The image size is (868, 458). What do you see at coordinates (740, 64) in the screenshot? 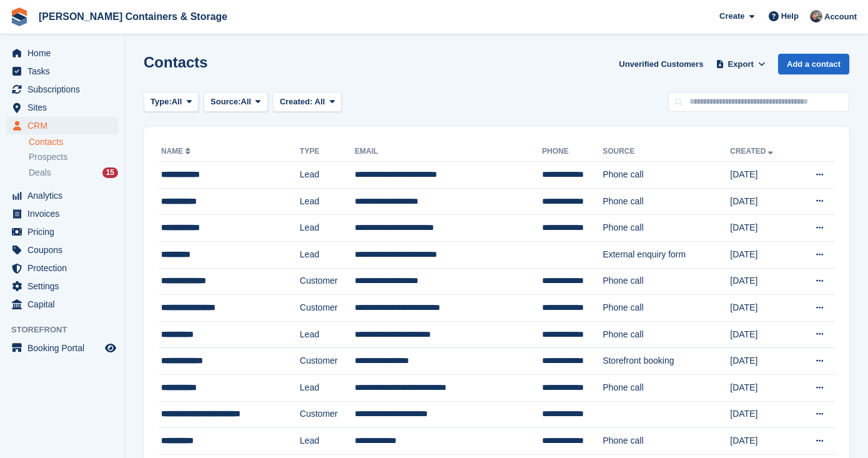
I see `button: Export` at bounding box center [740, 64].